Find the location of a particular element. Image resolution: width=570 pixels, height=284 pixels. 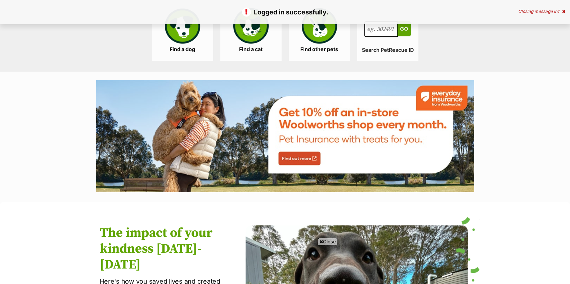

input: eg. 302491 is located at coordinates (382, 29).